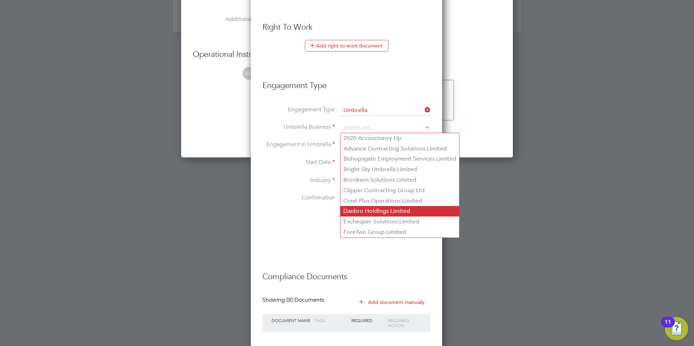 The image size is (694, 346). What do you see at coordinates (405, 323) in the screenshot?
I see `div: Required Action` at bounding box center [405, 323].